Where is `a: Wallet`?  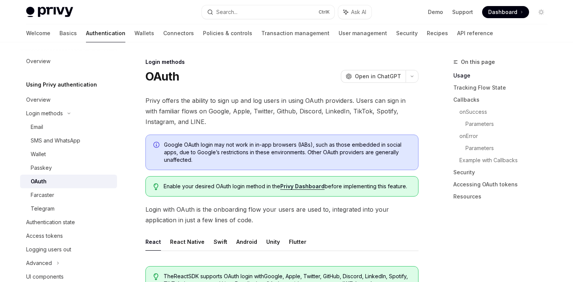
a: Wallet is located at coordinates (69, 154).